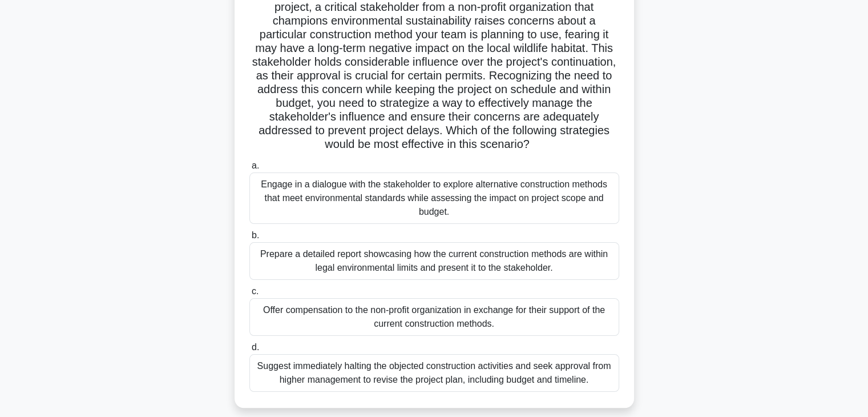 This screenshot has height=417, width=868. What do you see at coordinates (255, 290) in the screenshot?
I see `span: c.` at bounding box center [255, 290].